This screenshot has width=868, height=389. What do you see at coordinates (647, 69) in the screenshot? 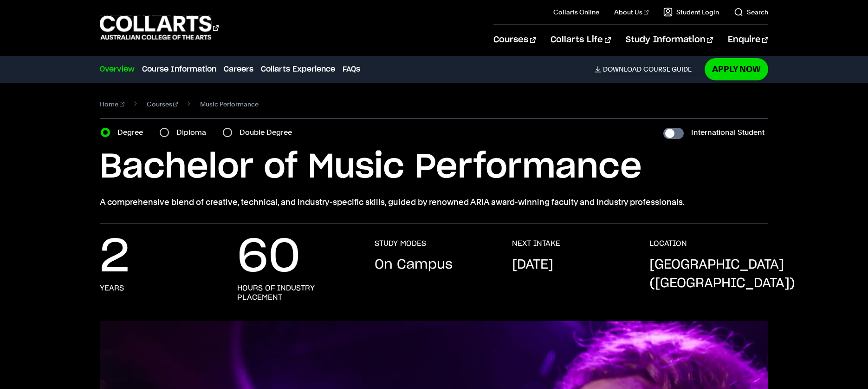
I see `a: DownloadCourse Guide` at bounding box center [647, 69].